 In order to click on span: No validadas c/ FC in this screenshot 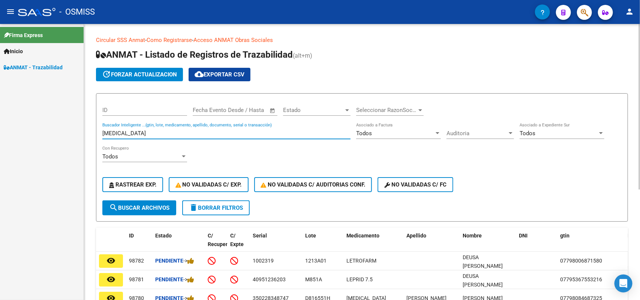, I will do `click(416, 185)`.